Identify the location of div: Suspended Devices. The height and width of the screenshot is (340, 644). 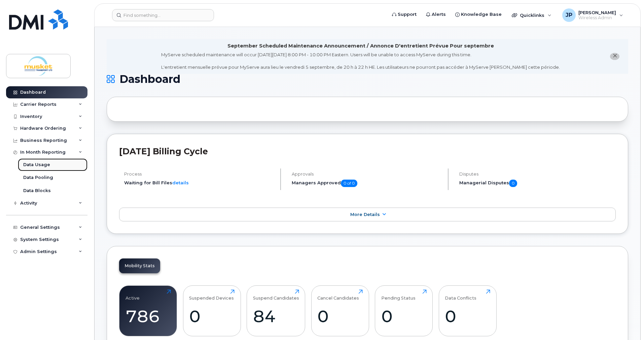
(212, 295).